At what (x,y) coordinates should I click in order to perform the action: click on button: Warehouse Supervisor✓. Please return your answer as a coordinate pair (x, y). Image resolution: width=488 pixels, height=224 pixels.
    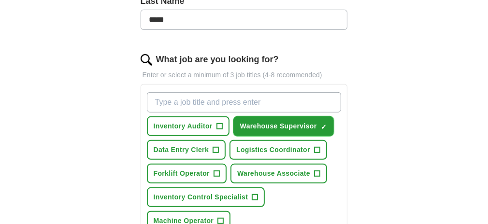
    Looking at the image, I should click on (283, 126).